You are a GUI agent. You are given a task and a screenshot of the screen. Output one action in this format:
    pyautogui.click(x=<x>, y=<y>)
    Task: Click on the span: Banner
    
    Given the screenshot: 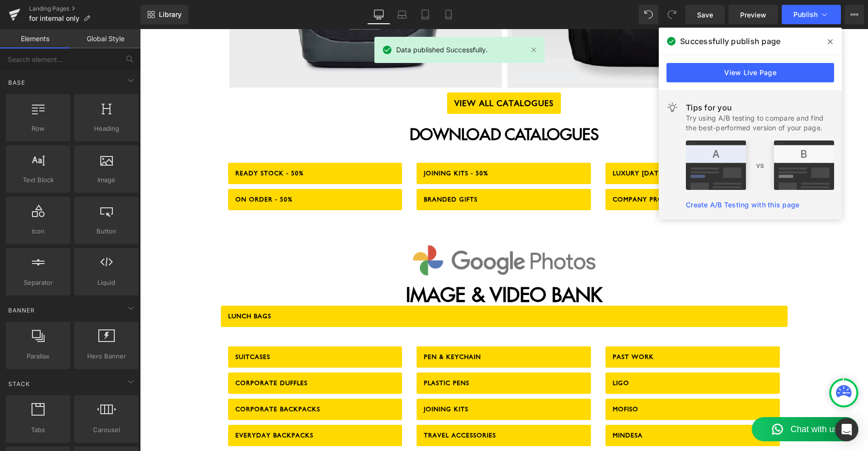 What is the action you would take?
    pyautogui.click(x=21, y=310)
    